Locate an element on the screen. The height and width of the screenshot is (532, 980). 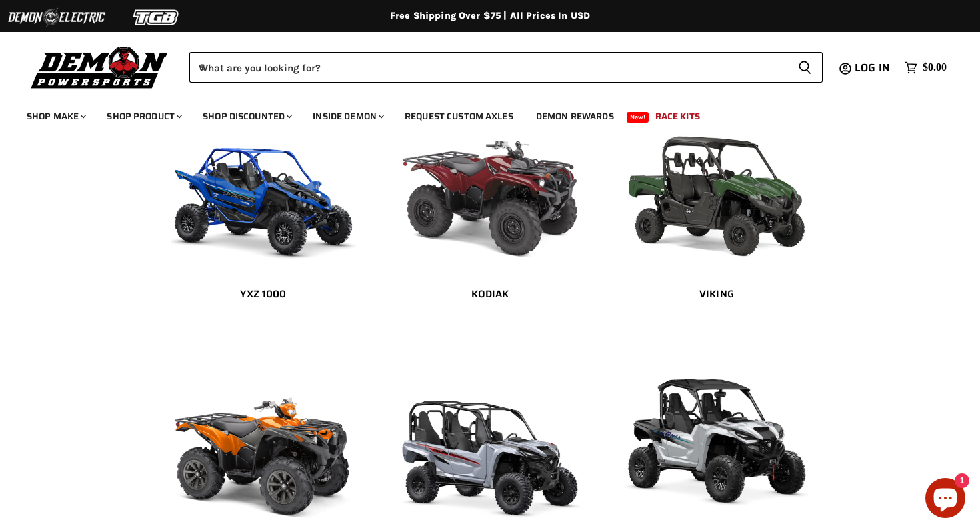
a: Request Custom Axles is located at coordinates (459, 116).